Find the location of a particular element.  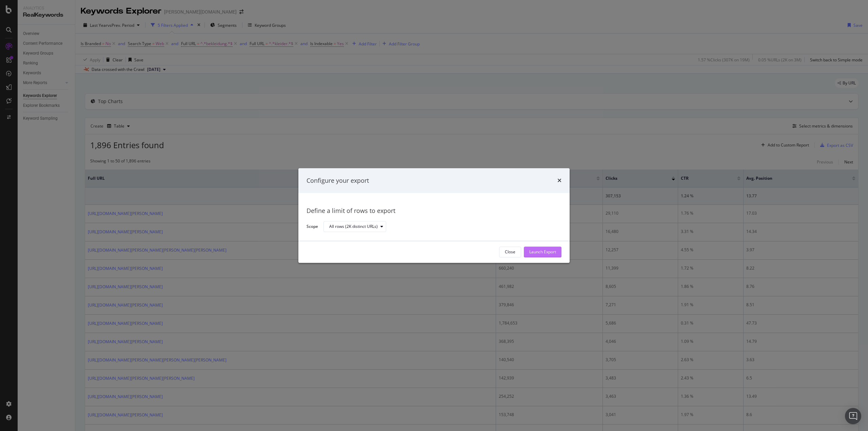

div: Define a limit of rows to export is located at coordinates (434, 211).